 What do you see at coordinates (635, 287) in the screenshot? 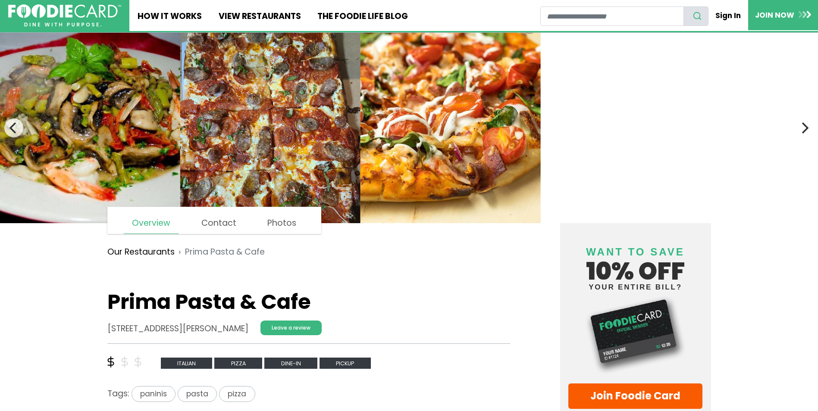
I see `small: your entire bill?` at bounding box center [635, 287].